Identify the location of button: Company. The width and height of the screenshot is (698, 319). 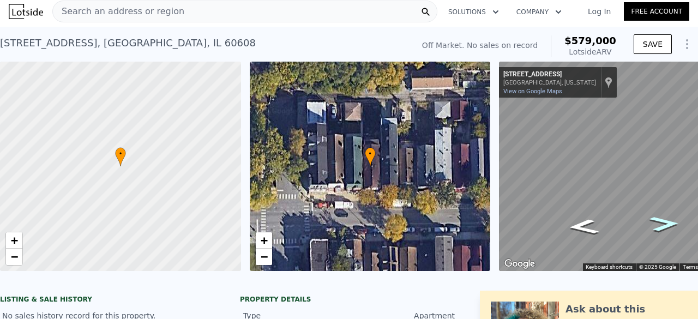
(539, 12).